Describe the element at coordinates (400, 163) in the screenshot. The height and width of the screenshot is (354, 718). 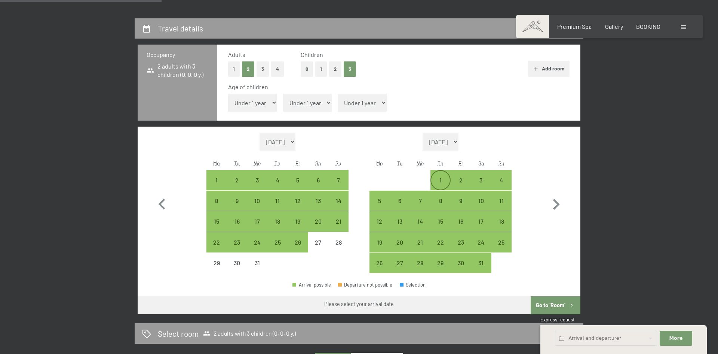
I see `abbr: Tuesday` at that location.